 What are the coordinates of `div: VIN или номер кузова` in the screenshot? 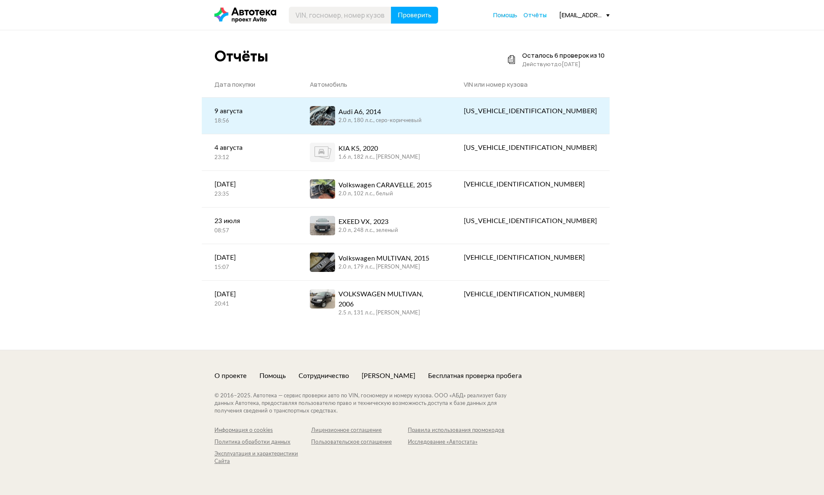 It's located at (530, 85).